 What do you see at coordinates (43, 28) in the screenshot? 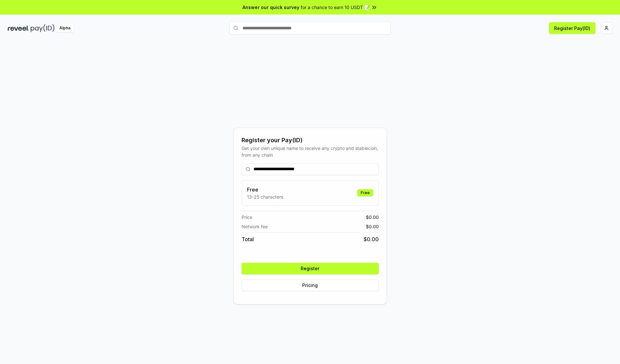
I see `img: pay_id` at bounding box center [43, 28].